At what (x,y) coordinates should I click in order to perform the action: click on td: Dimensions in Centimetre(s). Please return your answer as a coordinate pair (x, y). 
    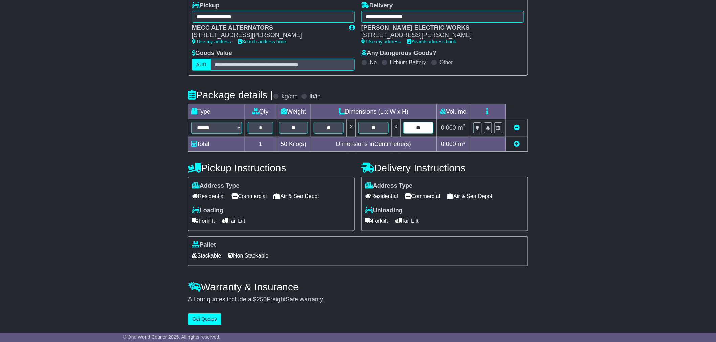
    Looking at the image, I should click on (373, 144).